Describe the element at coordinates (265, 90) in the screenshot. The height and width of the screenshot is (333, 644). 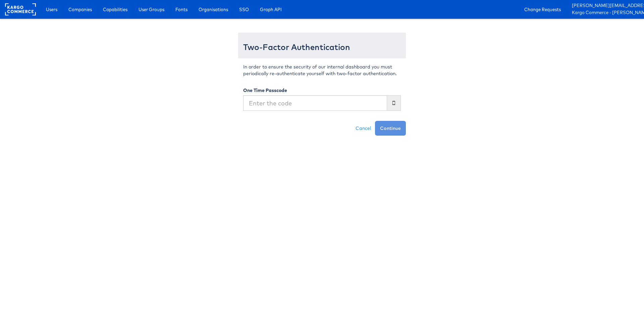
I see `label: One Time Passcode` at that location.